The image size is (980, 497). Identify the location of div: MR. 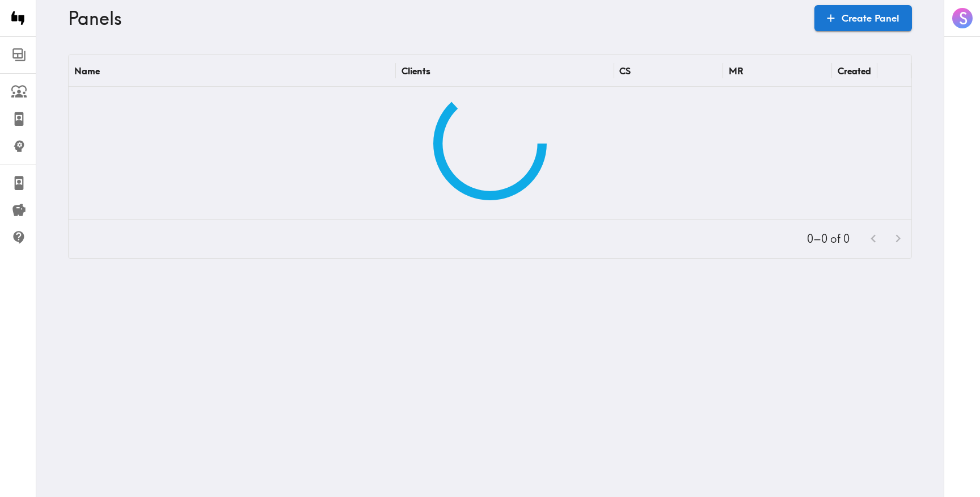
(736, 71).